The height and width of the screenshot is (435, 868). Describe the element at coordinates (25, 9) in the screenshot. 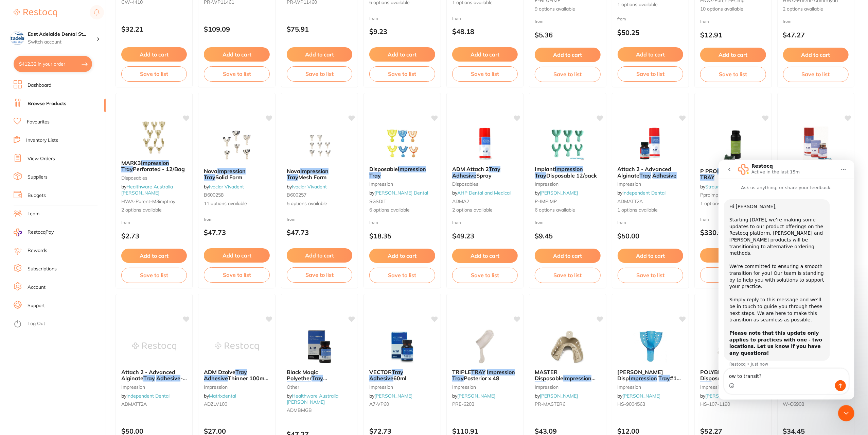

I see `img: Profile image for Restocq` at that location.